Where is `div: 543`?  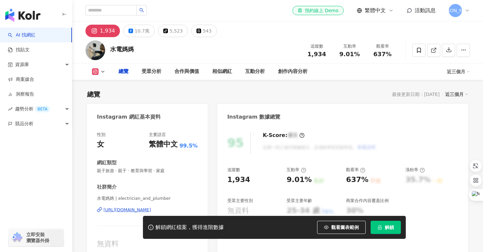
div: 543 is located at coordinates (207, 31).